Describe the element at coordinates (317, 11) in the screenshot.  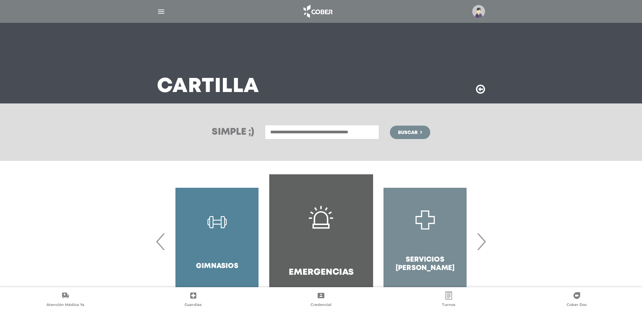
I see `img: logo_cober_home-white.png` at that location.